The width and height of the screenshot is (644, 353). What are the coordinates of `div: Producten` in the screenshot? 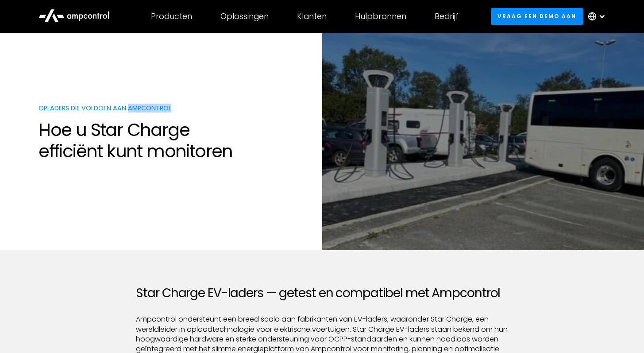 It's located at (171, 17).